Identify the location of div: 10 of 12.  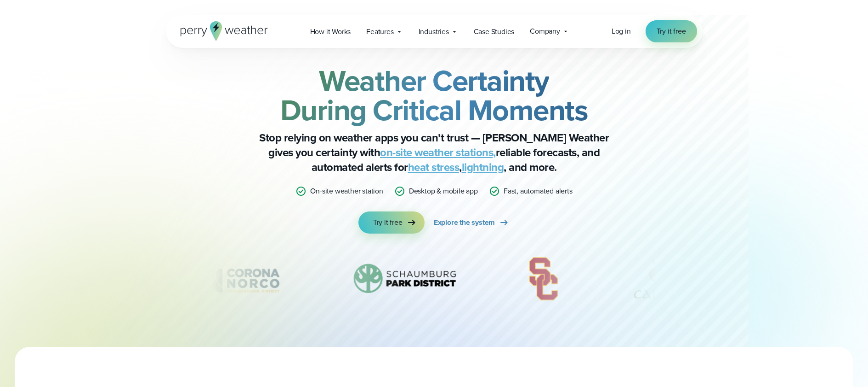
(658, 279).